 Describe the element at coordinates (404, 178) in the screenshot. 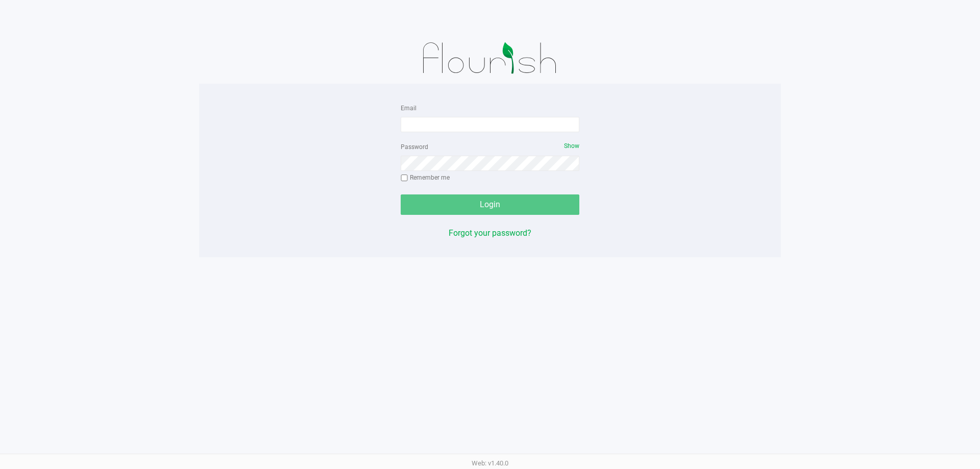

I see `input: Remember me` at that location.